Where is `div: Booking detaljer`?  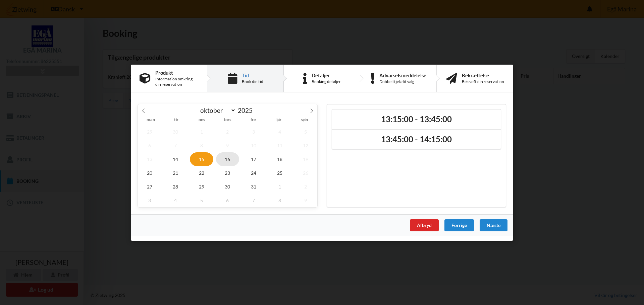 div: Booking detaljer is located at coordinates (326, 82).